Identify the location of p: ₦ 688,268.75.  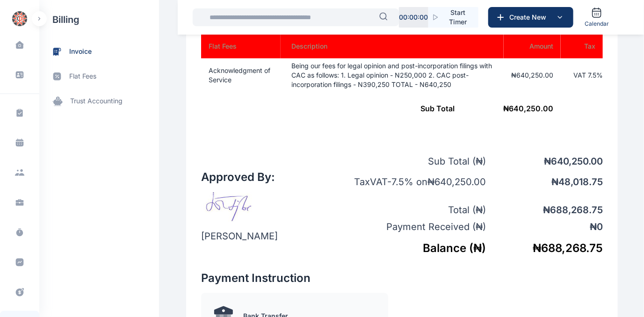
(545, 209).